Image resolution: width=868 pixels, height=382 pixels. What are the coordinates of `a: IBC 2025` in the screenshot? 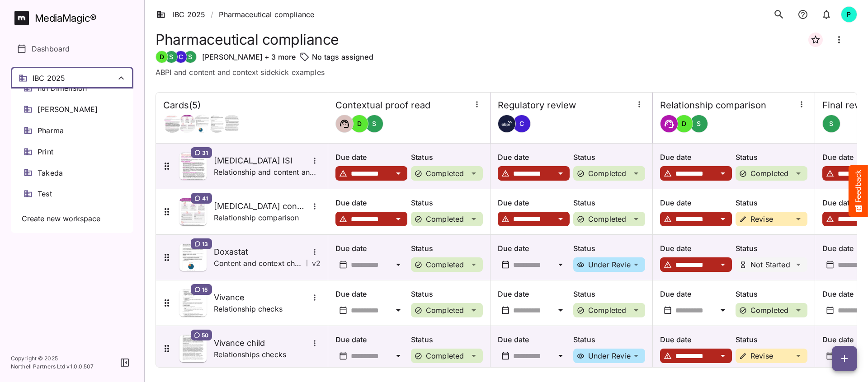 It's located at (181, 14).